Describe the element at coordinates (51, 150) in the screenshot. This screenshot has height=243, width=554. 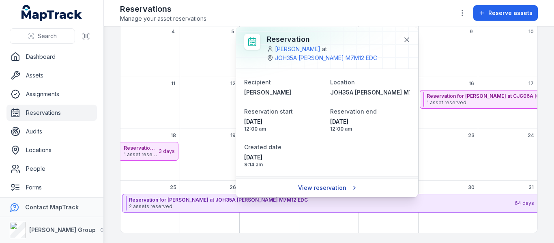
I see `a: Locations` at that location.